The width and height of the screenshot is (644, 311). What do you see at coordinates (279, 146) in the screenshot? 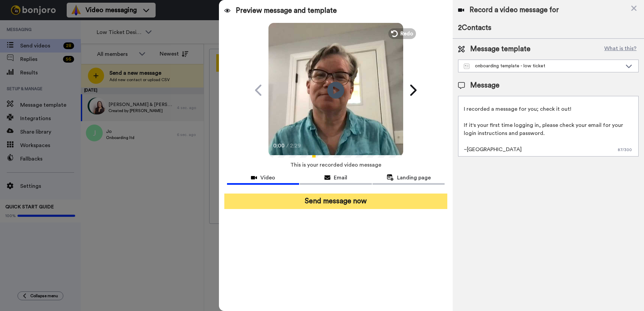
I see `span: 0:00` at bounding box center [279, 146].